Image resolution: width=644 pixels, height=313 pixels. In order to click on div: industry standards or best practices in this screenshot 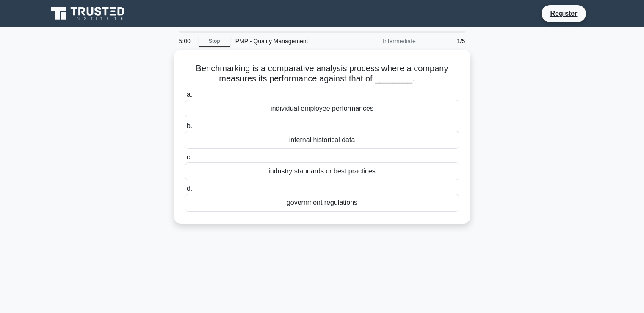, I will do `click(322, 172)`.